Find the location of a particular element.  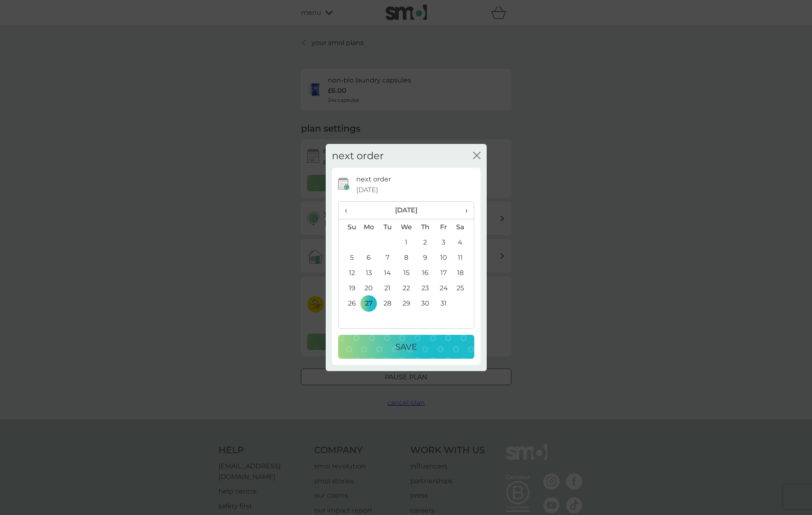

th: Th is located at coordinates (425, 228).